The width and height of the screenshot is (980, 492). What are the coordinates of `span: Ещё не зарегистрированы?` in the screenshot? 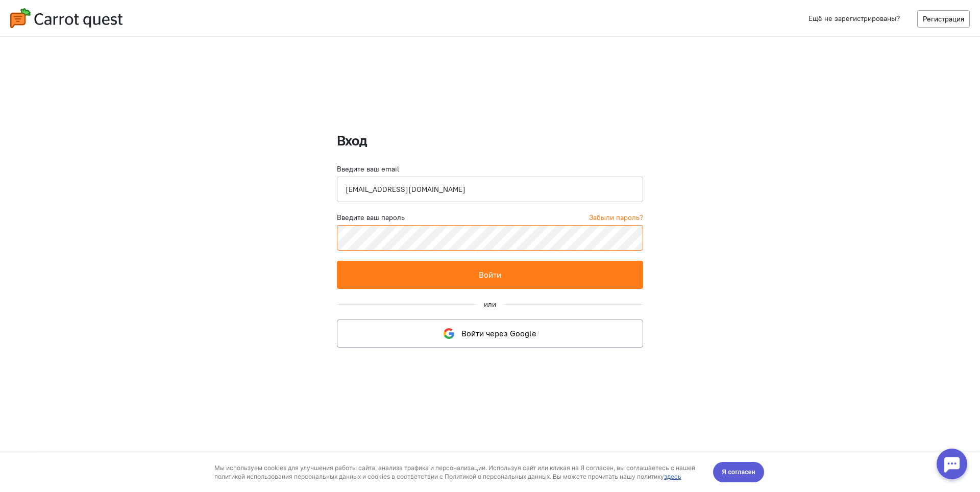 It's located at (854, 19).